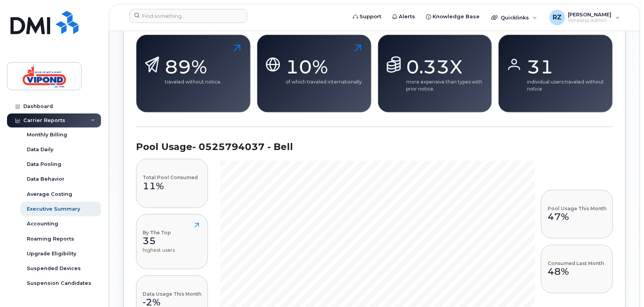 This screenshot has height=307, width=644. I want to click on p: traveled without notice., so click(193, 81).